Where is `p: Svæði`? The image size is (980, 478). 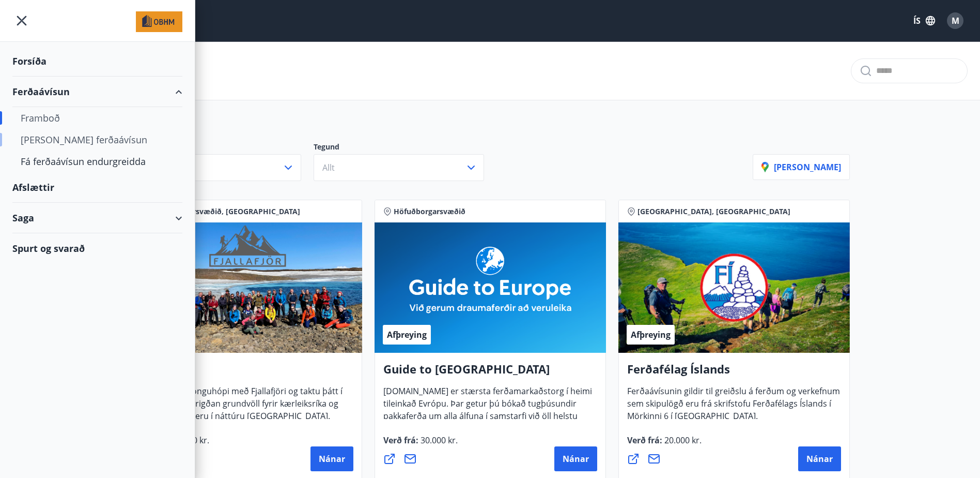 p: Svæði is located at coordinates (222, 148).